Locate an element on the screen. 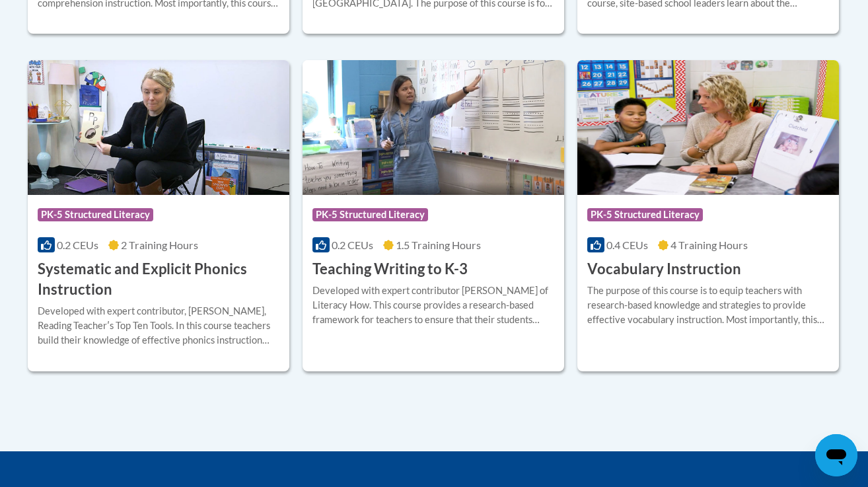  a: Course LogoPK-5 Structured Literacy0.2 CEUs2 Training Hours Systematic and Explicit Phonics Instr... is located at coordinates (159, 215).